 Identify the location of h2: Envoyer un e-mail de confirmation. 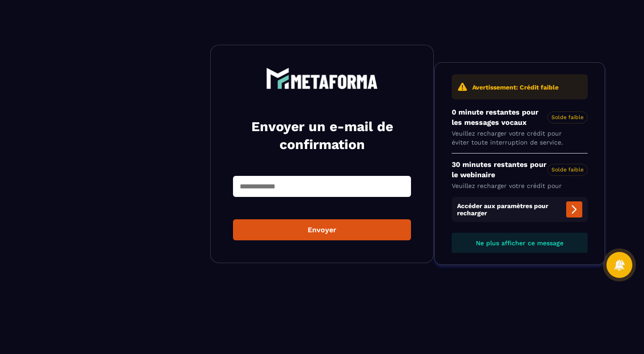
(322, 136).